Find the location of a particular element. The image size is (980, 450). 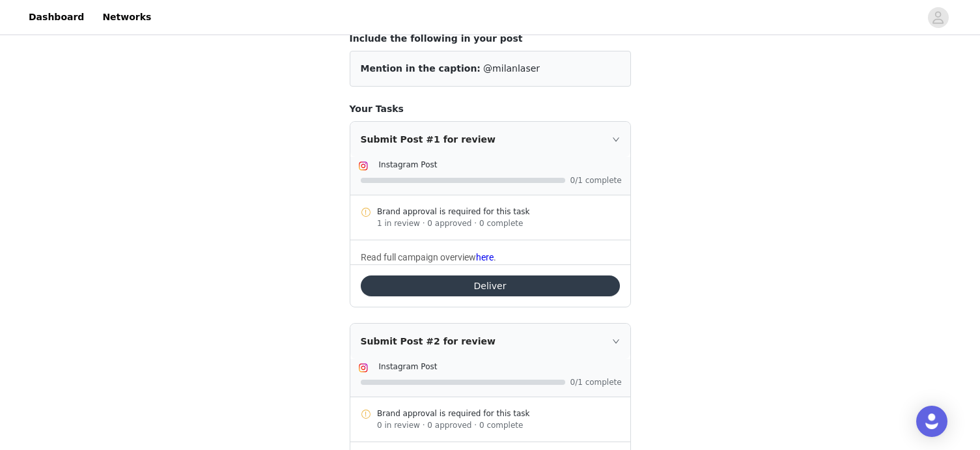

div: icon: rightSubmit Post #1 for review is located at coordinates (490, 139).